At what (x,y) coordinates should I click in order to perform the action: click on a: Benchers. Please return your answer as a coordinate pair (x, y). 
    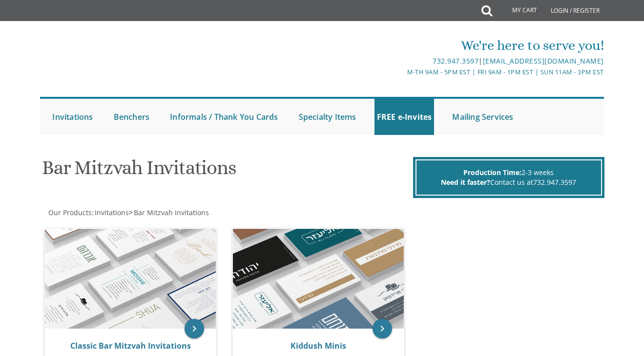
    Looking at the image, I should click on (132, 117).